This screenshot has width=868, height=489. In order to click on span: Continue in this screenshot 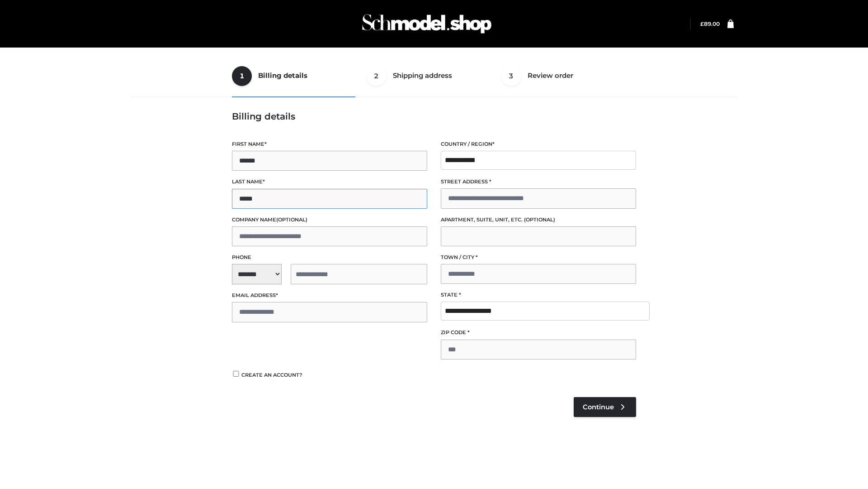, I will do `click(598, 407)`.